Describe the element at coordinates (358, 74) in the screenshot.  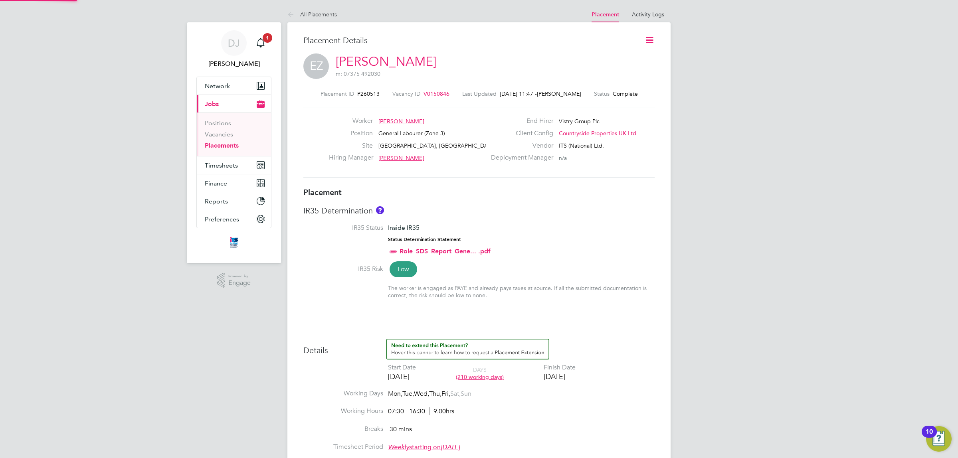
I see `span: m: 07375 492030` at that location.